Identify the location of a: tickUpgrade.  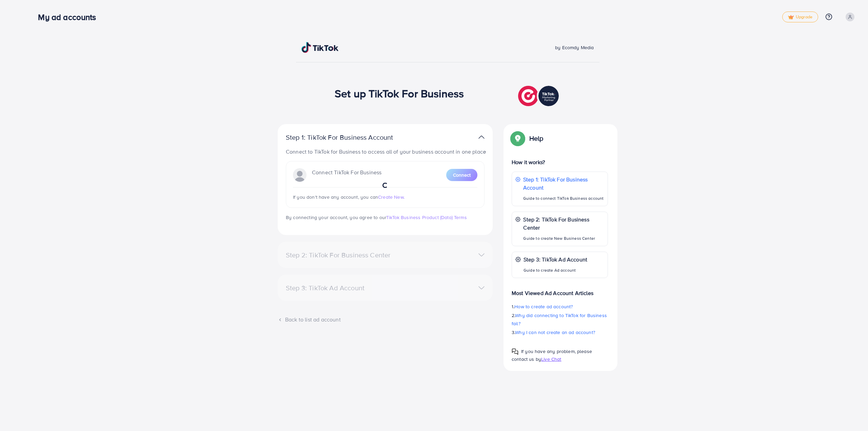
(800, 17).